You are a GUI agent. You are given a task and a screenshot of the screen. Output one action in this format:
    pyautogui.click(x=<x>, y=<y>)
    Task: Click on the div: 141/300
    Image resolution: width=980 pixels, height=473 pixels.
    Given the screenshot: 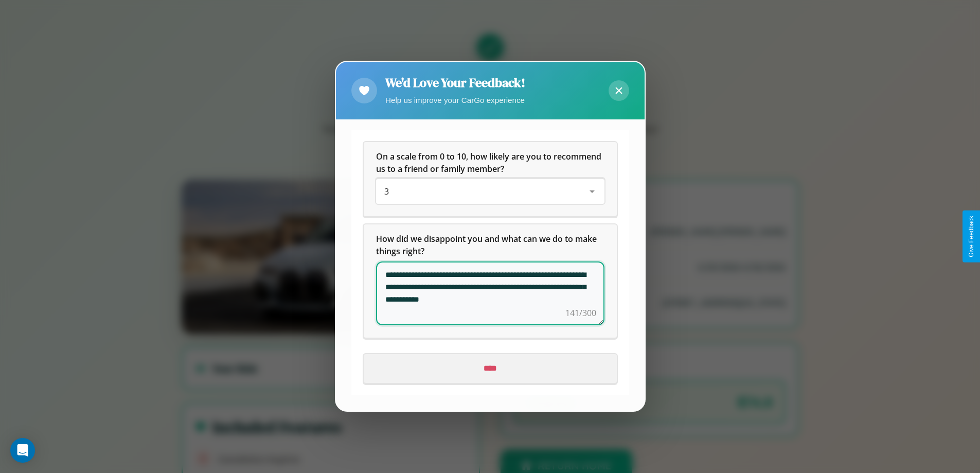 What is the action you would take?
    pyautogui.click(x=580, y=314)
    